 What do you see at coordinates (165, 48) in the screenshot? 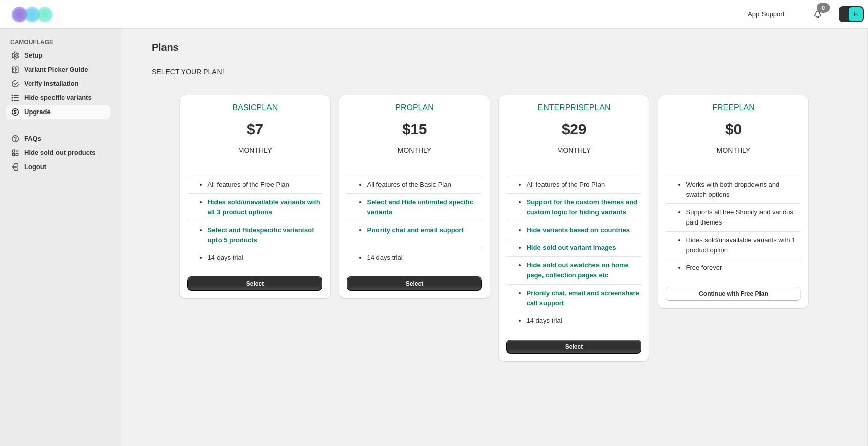
I see `span: Plans` at bounding box center [165, 48].